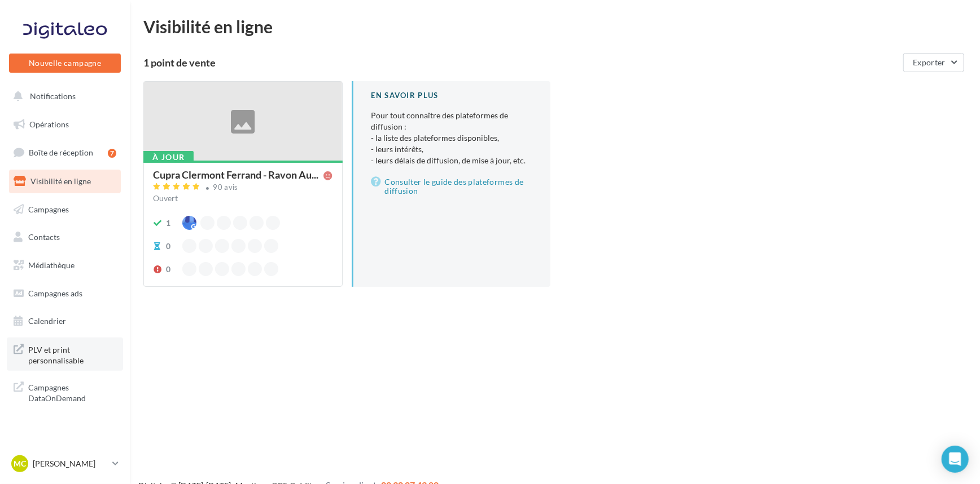  Describe the element at coordinates (65, 63) in the screenshot. I see `button: Nouvelle campagne` at that location.